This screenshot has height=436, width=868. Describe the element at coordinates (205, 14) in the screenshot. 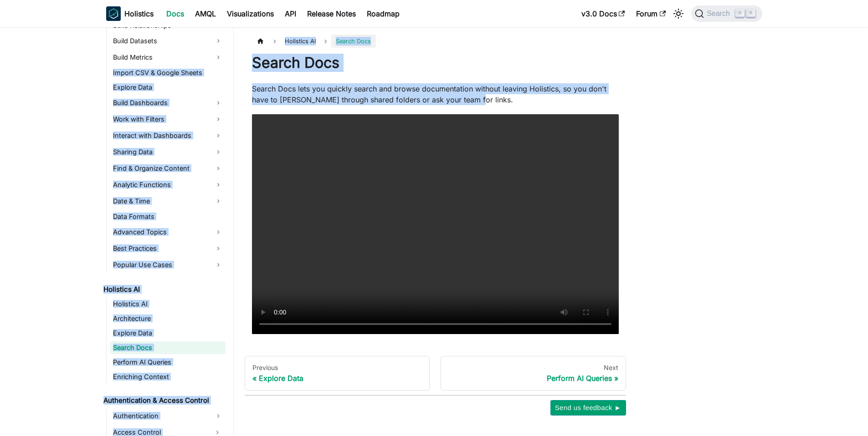

I see `a: AMQL` at that location.